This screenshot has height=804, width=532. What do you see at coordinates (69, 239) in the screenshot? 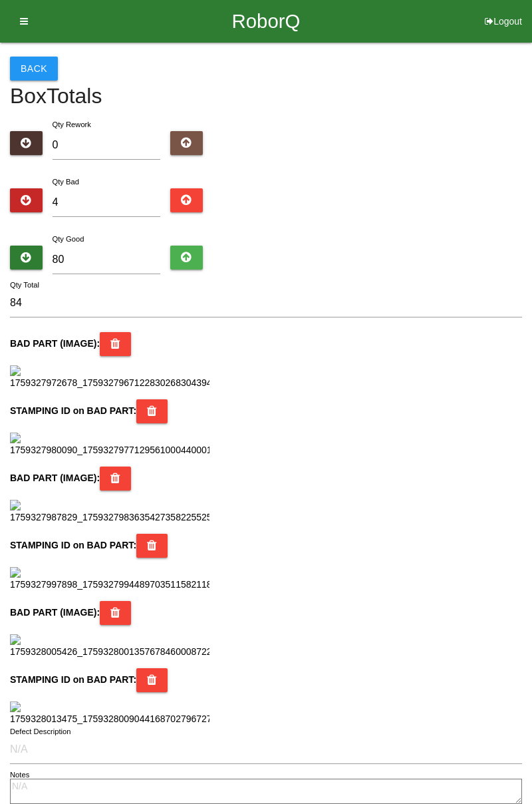
I see `label: Qty Good` at bounding box center [69, 239].